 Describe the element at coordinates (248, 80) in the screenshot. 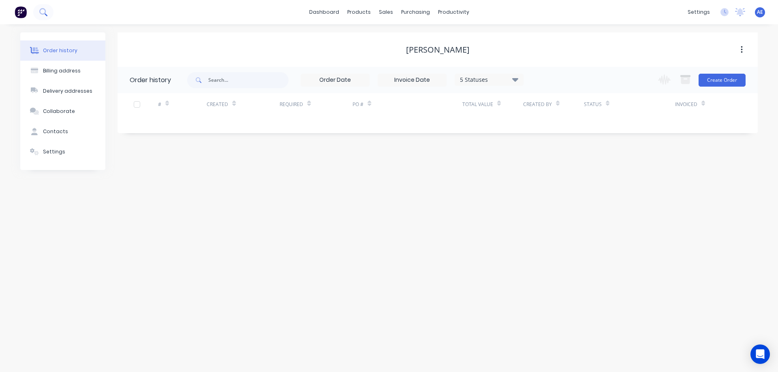

I see `input: Search...` at that location.